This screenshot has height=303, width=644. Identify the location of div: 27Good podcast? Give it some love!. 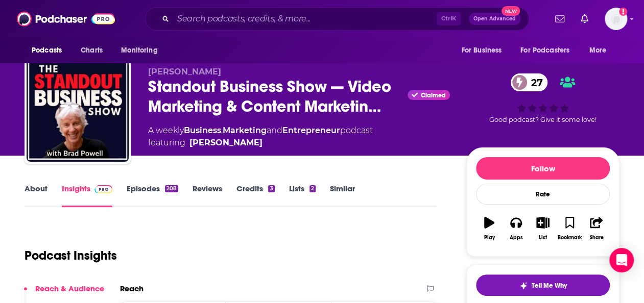
(543, 99).